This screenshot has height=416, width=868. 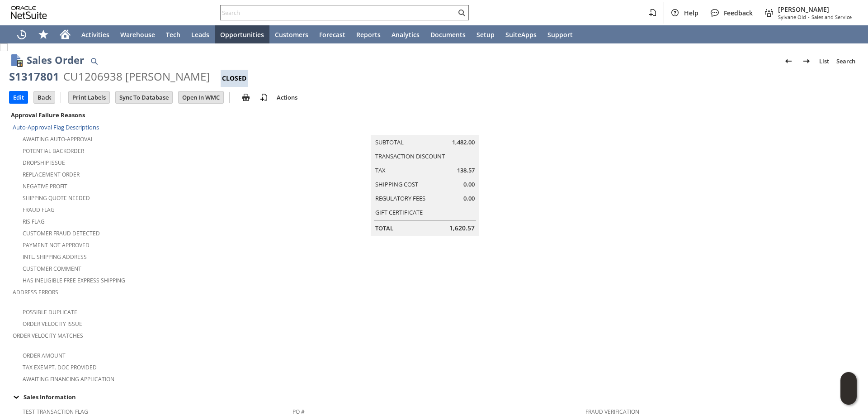 I want to click on span: Help, so click(x=691, y=13).